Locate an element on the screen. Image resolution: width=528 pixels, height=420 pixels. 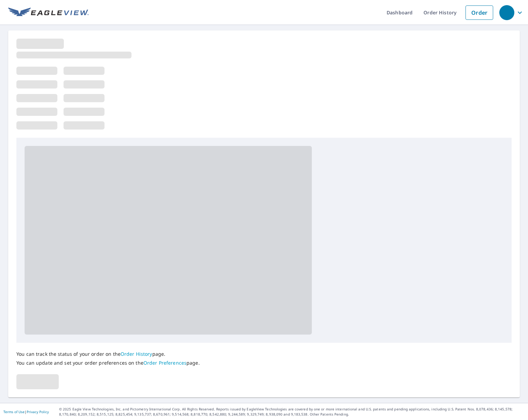
a: Order History is located at coordinates (136, 354).